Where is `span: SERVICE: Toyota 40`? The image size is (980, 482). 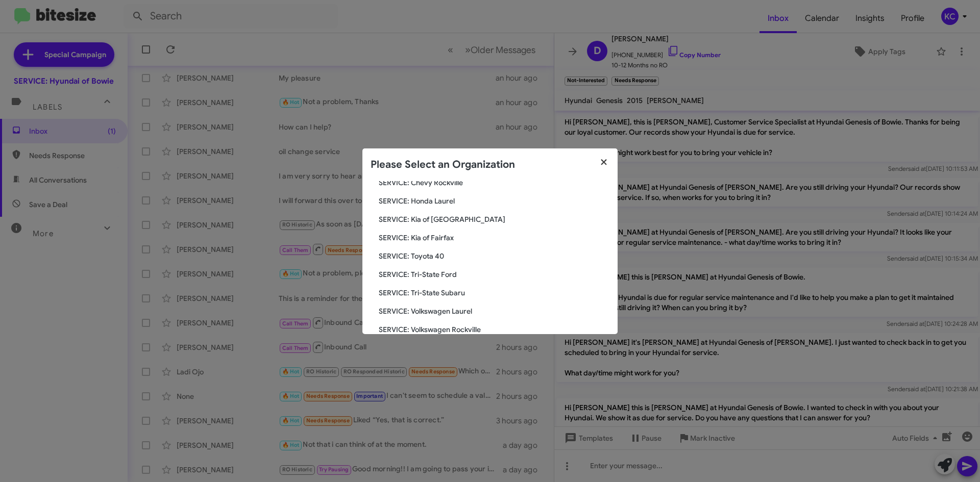 span: SERVICE: Toyota 40 is located at coordinates (494, 256).